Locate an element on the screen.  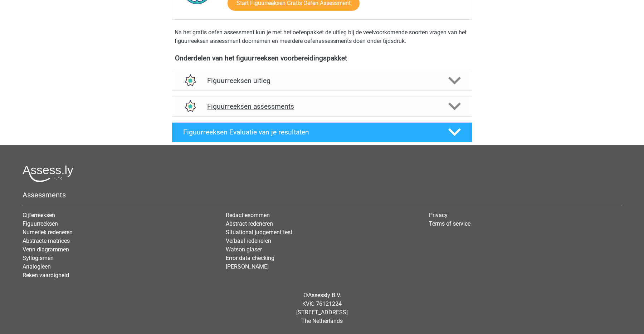
a: Terms of service is located at coordinates (450, 223).